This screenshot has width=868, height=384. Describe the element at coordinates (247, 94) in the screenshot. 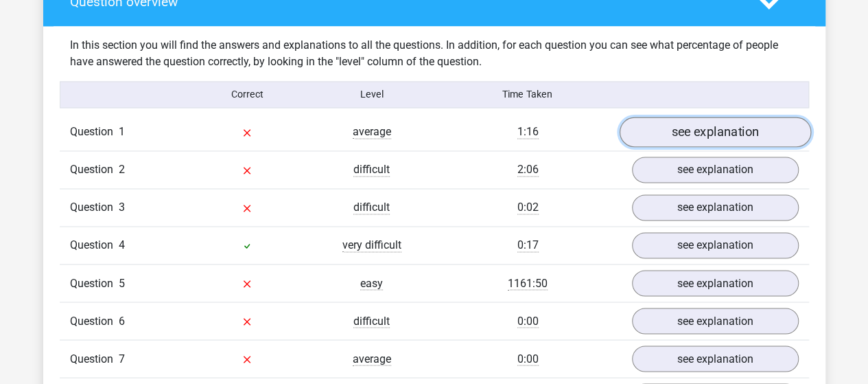

I see `div: Correct` at that location.